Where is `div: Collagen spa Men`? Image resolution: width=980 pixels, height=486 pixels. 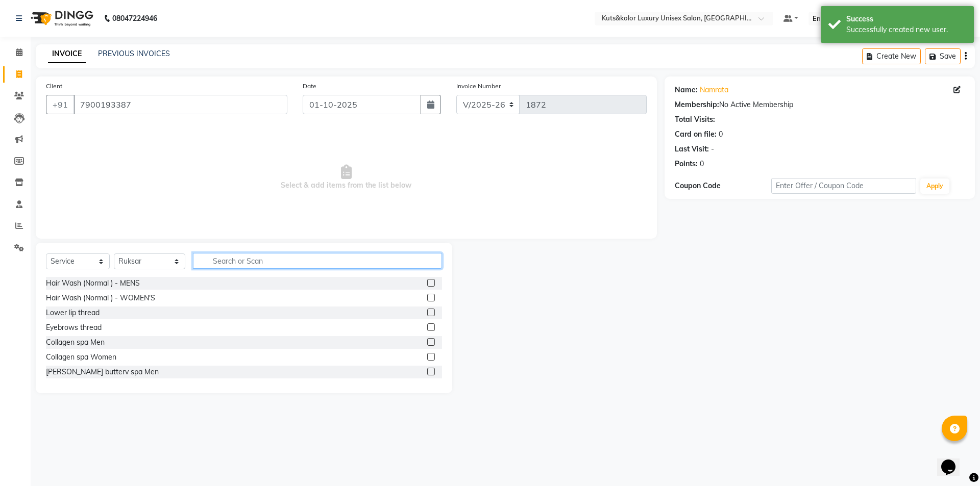 div: Collagen spa Men is located at coordinates (75, 342).